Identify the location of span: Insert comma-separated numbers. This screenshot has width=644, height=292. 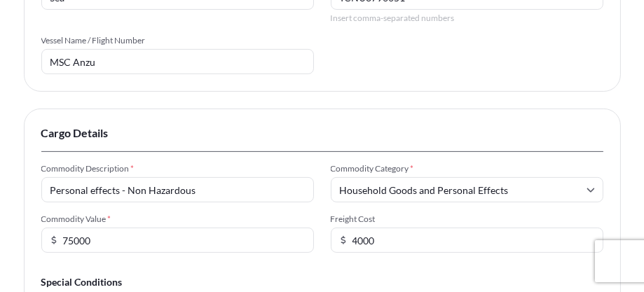
(467, 18).